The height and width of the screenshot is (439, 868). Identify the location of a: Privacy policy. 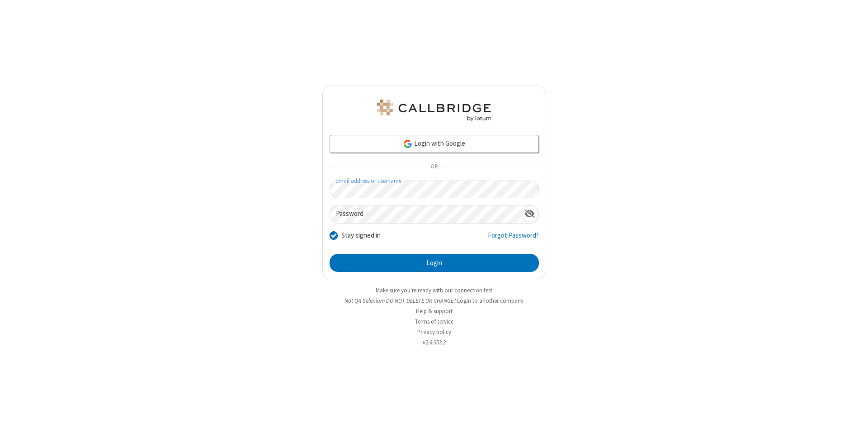
(434, 331).